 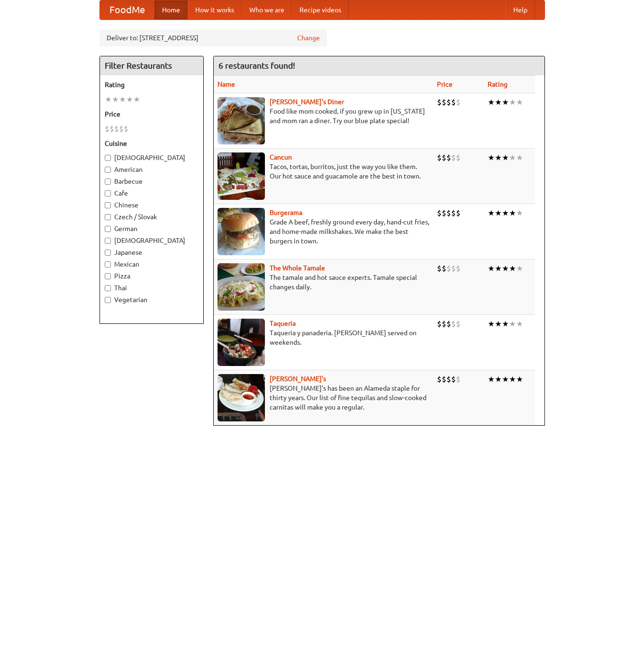 I want to click on h5: Price, so click(x=151, y=114).